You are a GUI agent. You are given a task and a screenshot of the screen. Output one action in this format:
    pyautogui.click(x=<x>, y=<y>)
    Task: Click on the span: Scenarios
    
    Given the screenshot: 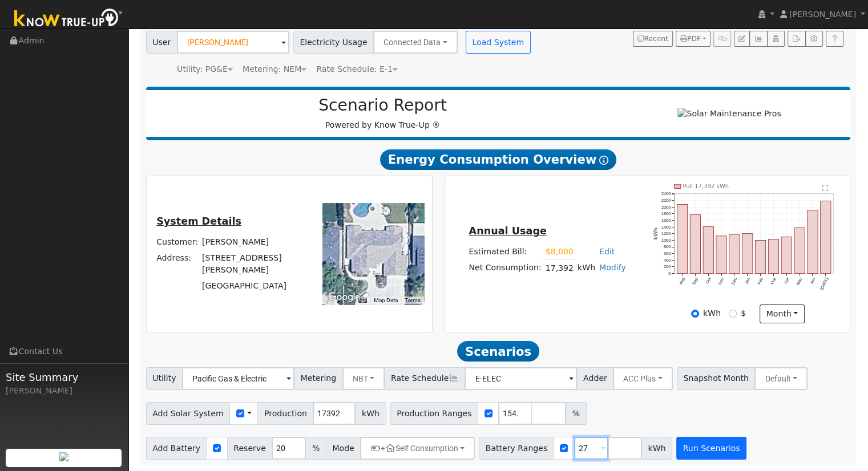 What is the action you would take?
    pyautogui.click(x=498, y=351)
    